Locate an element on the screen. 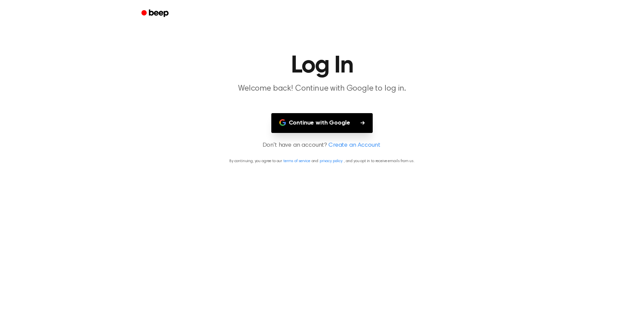 The width and height of the screenshot is (644, 334). h1: Log In is located at coordinates (322, 66).